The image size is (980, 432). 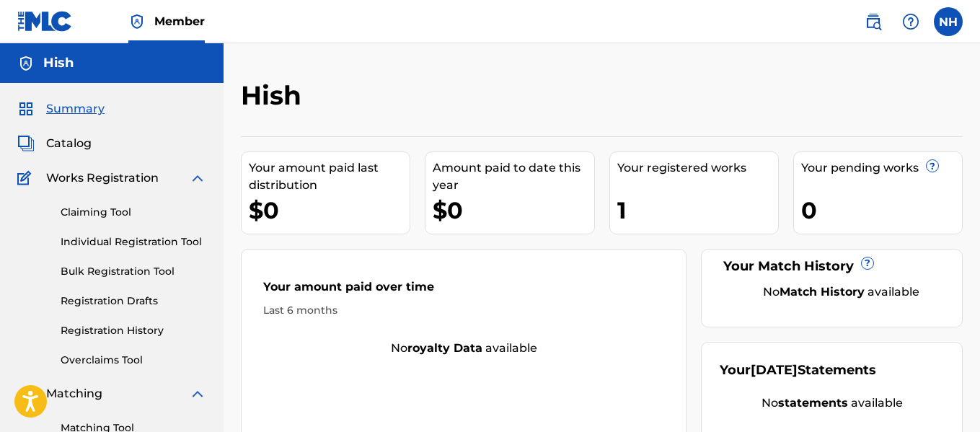 I want to click on a: Individual Registration Tool, so click(x=134, y=242).